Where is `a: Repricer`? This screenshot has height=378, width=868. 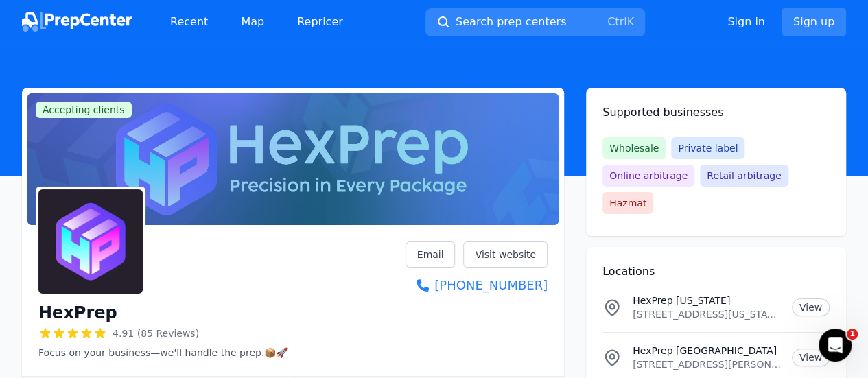 a: Repricer is located at coordinates (320, 22).